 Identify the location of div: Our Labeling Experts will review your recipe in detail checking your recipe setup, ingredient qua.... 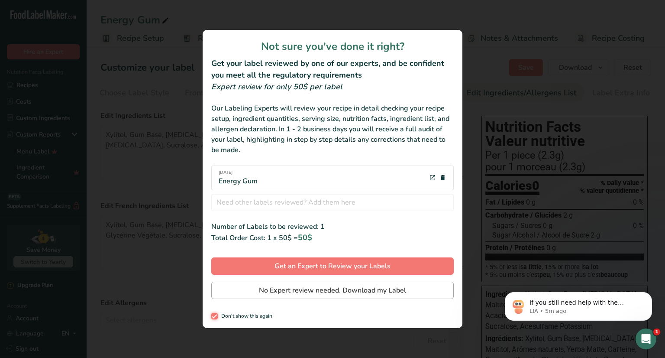
(332, 129).